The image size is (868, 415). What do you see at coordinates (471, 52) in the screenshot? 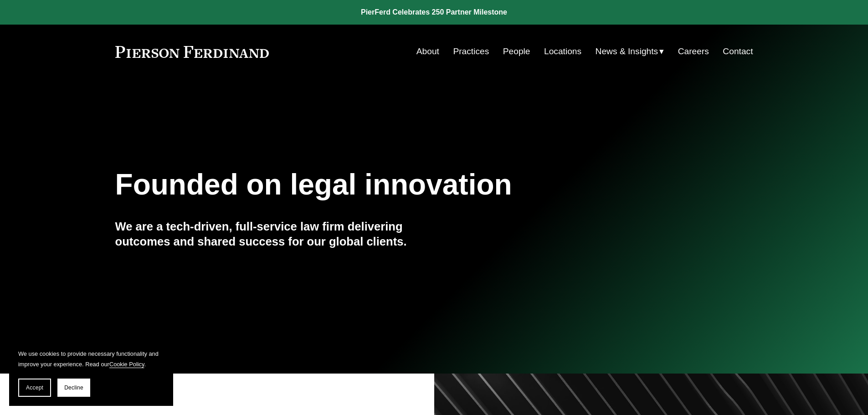
I see `a: Practices` at bounding box center [471, 52].